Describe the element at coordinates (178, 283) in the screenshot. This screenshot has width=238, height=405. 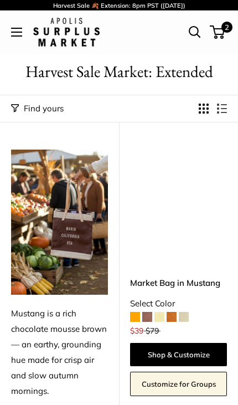
I see `a: Market Bag in Mustang` at that location.